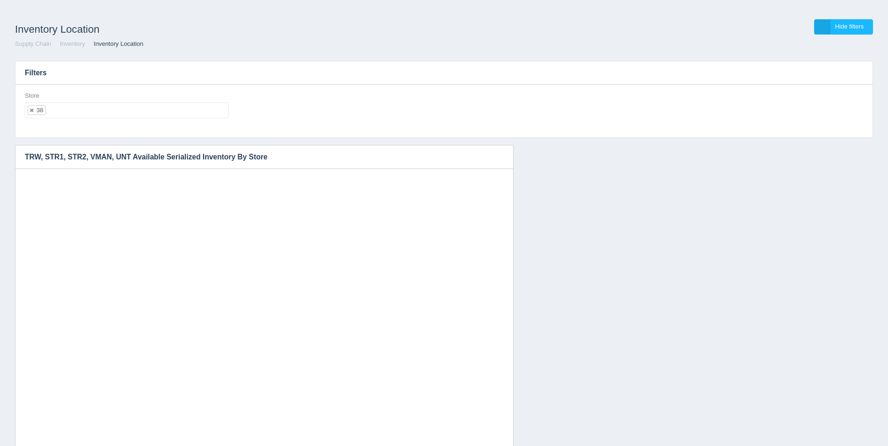  What do you see at coordinates (72, 44) in the screenshot?
I see `a: Inventory` at bounding box center [72, 44].